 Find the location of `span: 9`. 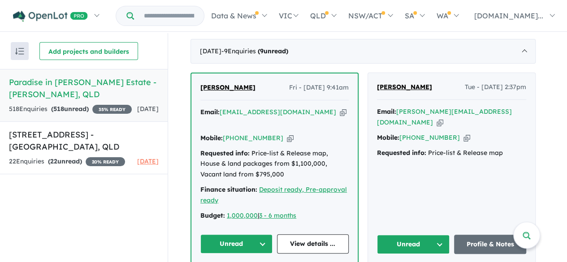

span: 9 is located at coordinates (262, 51).